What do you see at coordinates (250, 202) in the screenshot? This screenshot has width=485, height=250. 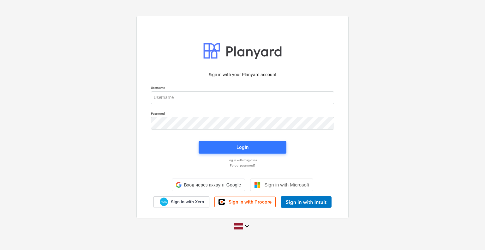 I see `span: Sign in with Procore` at bounding box center [250, 202].